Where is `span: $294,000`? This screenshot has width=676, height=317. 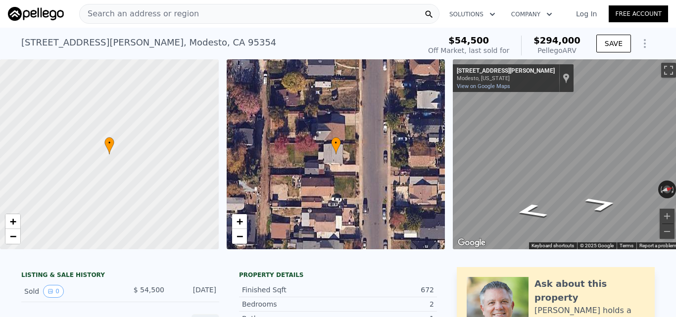 span: $294,000 is located at coordinates (557, 40).